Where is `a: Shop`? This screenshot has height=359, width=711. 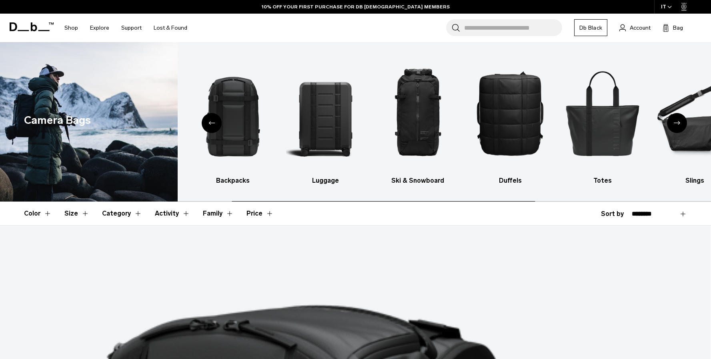 a: Shop is located at coordinates (71, 28).